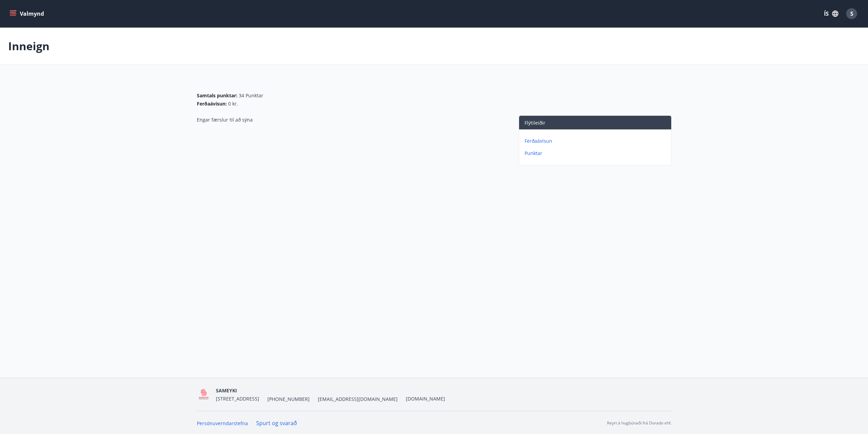 The height and width of the screenshot is (434, 868). What do you see at coordinates (276, 422) in the screenshot?
I see `a: Spurt og svarað` at bounding box center [276, 422].